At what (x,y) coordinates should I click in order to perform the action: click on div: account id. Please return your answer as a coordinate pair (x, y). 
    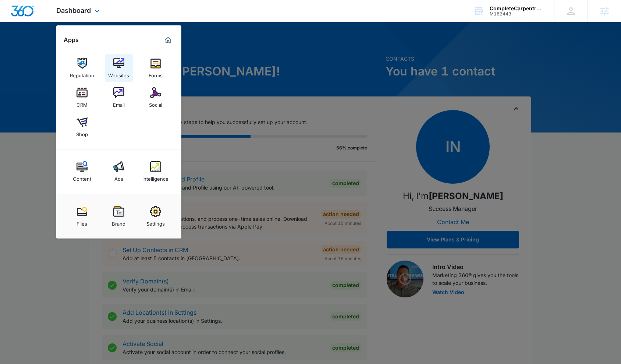
    Looking at the image, I should click on (517, 14).